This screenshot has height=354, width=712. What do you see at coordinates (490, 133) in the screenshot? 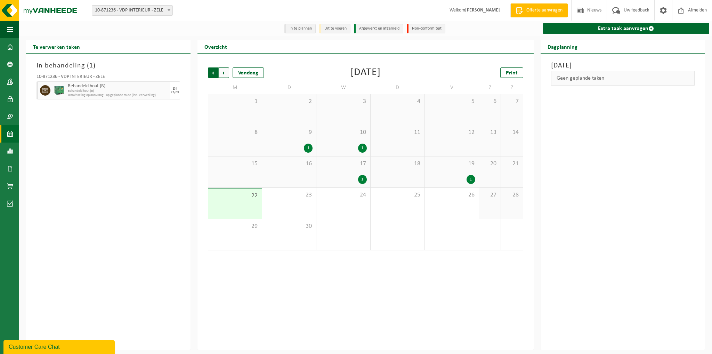
I see `span: 13` at bounding box center [490, 133].